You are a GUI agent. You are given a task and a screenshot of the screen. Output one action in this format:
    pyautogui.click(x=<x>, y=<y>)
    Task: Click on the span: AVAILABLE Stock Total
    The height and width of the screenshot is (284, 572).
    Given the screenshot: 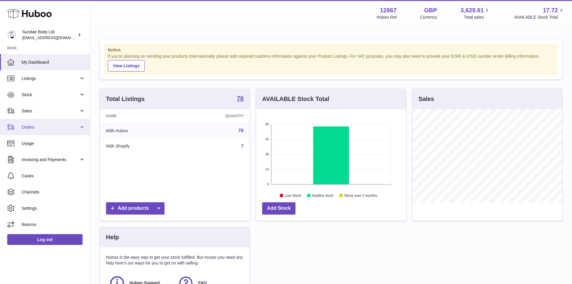 What is the action you would take?
    pyautogui.click(x=539, y=17)
    